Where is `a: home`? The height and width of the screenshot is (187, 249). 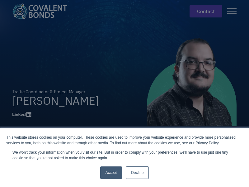
a: home is located at coordinates (42, 11).